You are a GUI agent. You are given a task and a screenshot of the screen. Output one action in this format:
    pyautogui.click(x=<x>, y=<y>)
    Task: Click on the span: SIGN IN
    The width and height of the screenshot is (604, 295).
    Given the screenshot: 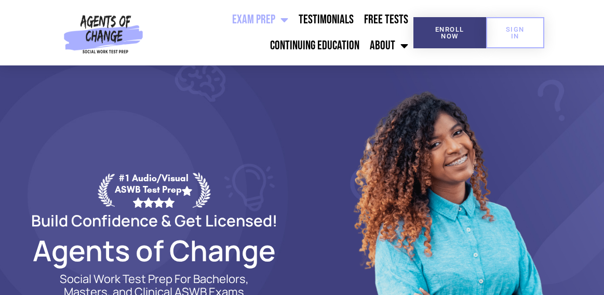 What is the action you would take?
    pyautogui.click(x=515, y=33)
    